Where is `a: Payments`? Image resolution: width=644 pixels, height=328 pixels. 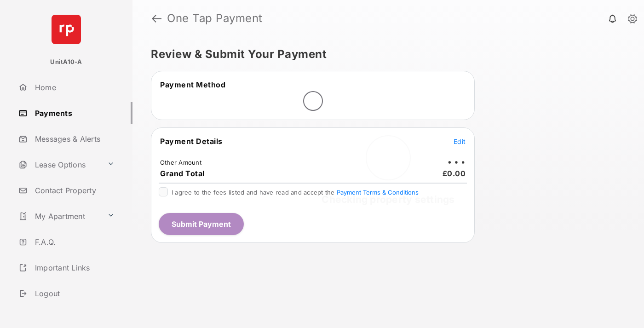
a: Payments is located at coordinates (73, 113).